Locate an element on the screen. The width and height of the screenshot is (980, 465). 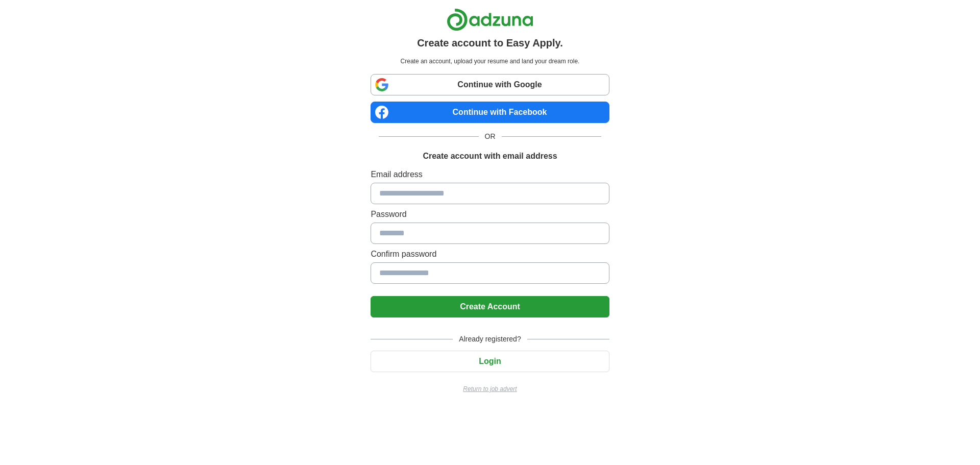
h1: Create account to Easy Apply. is located at coordinates (490, 43).